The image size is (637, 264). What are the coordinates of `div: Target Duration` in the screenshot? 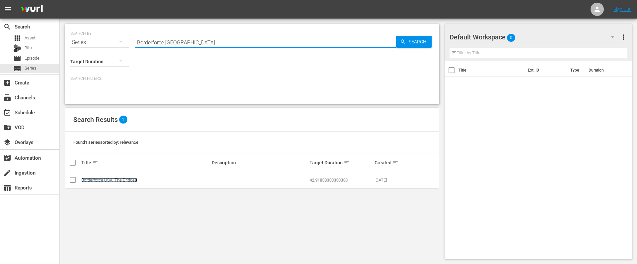 It's located at (341, 163).